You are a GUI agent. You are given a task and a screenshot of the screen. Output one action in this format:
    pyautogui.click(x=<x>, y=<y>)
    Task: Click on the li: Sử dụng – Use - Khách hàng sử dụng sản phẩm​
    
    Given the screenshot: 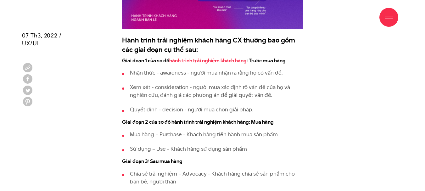 What is the action you would take?
    pyautogui.click(x=212, y=149)
    